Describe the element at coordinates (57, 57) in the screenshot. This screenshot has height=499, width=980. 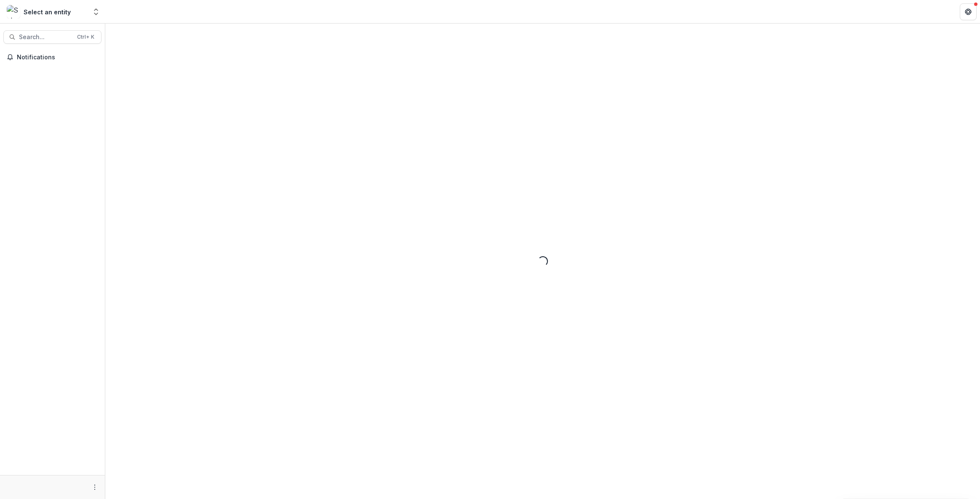
I see `span: Notifications` at that location.